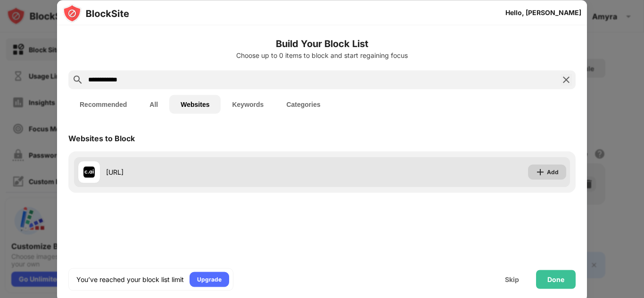  What do you see at coordinates (77, 79) in the screenshot?
I see `img: search.svg` at bounding box center [77, 79].